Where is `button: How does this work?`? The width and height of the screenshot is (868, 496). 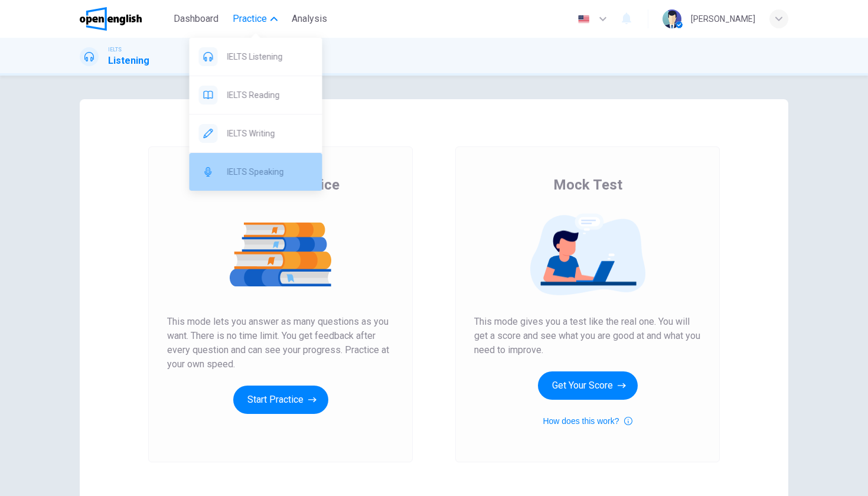 button: How does this work? is located at coordinates (587, 421).